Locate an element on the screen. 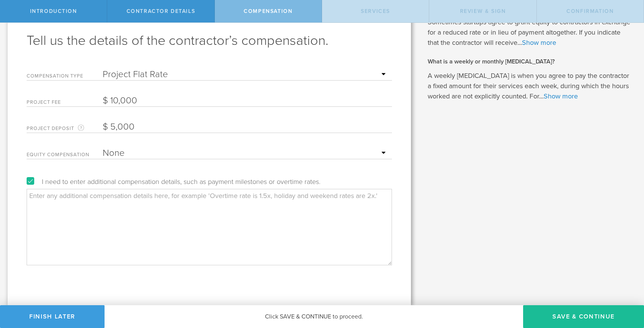 Image resolution: width=644 pixels, height=328 pixels. label: Compensation Type is located at coordinates (65, 77).